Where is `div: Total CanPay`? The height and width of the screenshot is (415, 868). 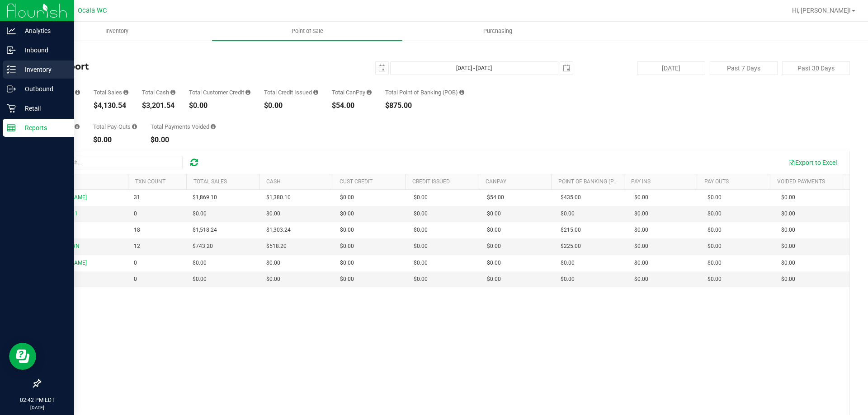
div: Total CanPay is located at coordinates (352, 92).